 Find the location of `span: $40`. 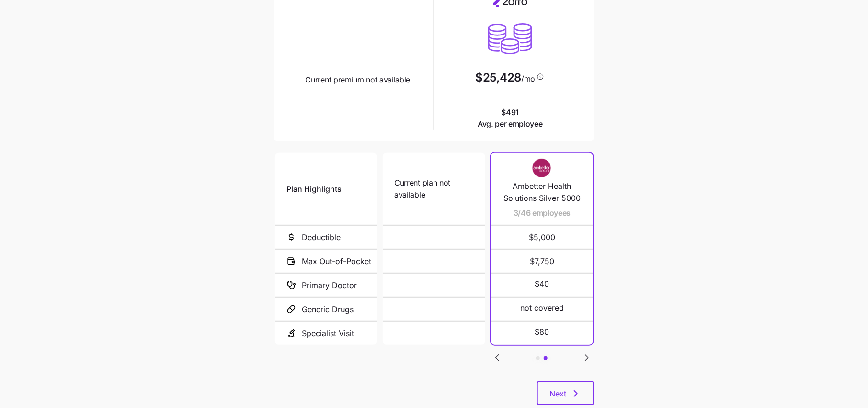

span: $40 is located at coordinates (543, 284).